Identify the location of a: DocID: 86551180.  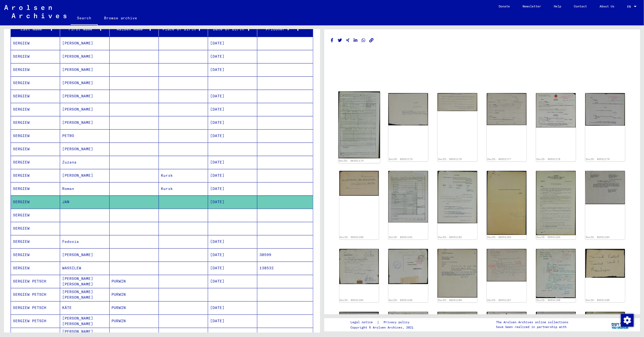
(352, 237).